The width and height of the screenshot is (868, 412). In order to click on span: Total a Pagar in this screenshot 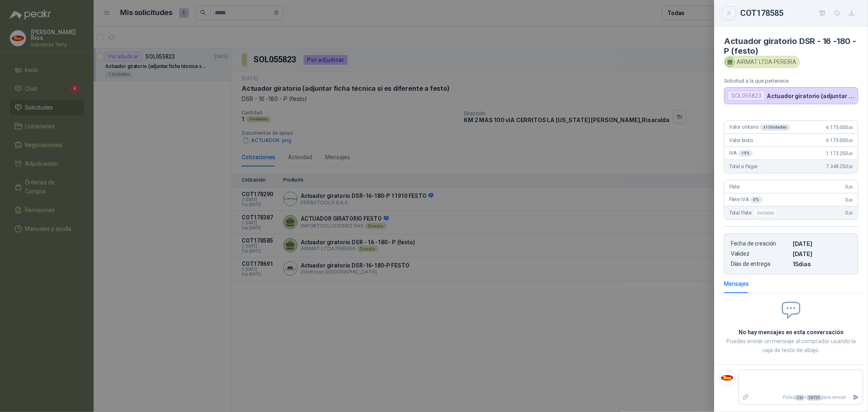, I will do `click(743, 167)`.